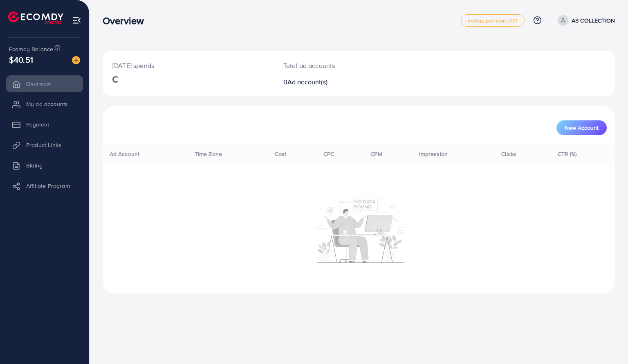  What do you see at coordinates (127, 20) in the screenshot?
I see `h3: Overview` at bounding box center [127, 20].